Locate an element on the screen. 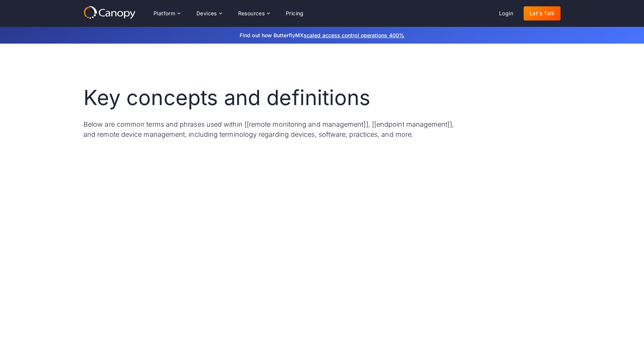  a: Let's Talk is located at coordinates (542, 13).